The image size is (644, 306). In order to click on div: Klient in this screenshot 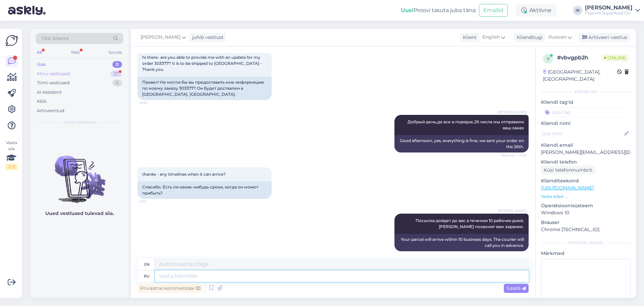, I will do `click(468, 37)`.